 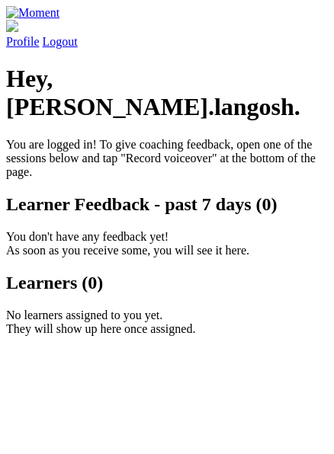 What do you see at coordinates (167, 283) in the screenshot?
I see `h2: Learners (0)` at bounding box center [167, 283].